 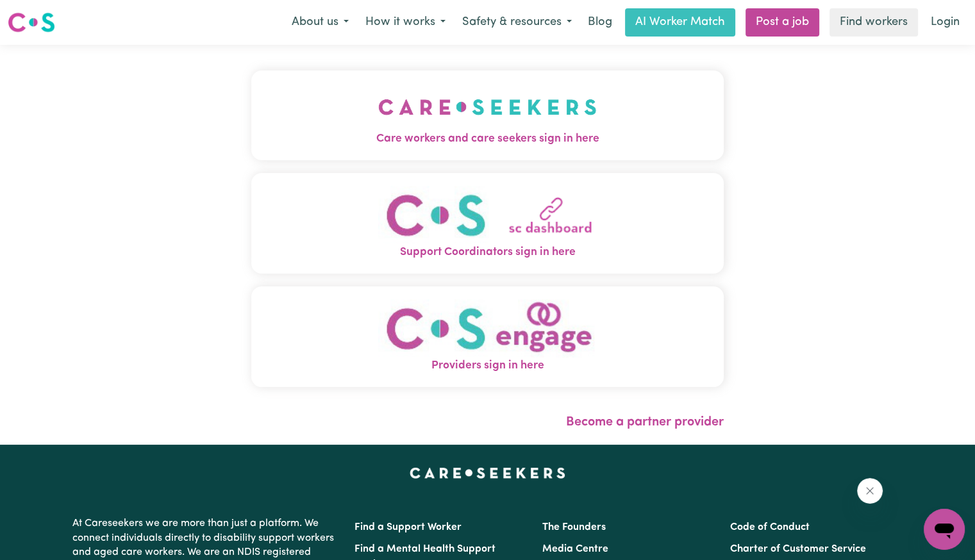 What do you see at coordinates (488, 366) in the screenshot?
I see `span: Providers sign in here` at bounding box center [488, 366].